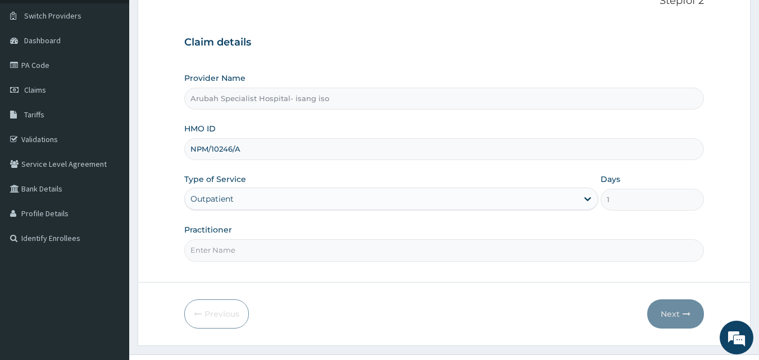  I want to click on span: Tariffs, so click(34, 115).